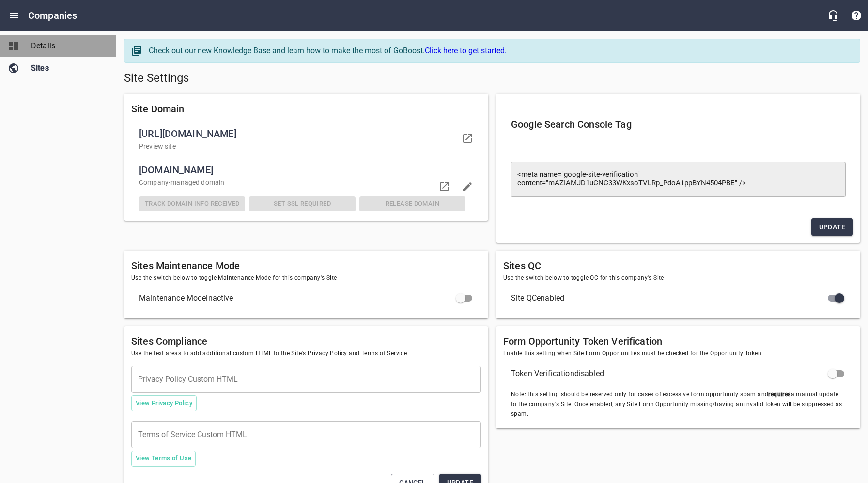  I want to click on h6: Sites Maintenance Mode, so click(306, 266).